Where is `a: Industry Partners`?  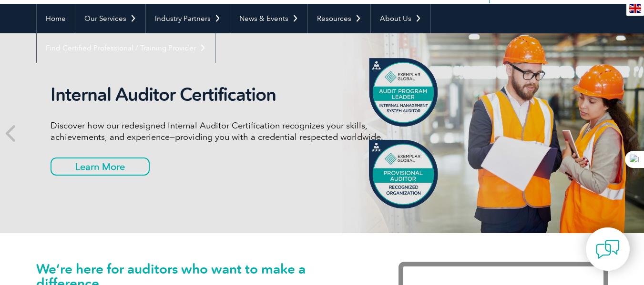 a: Industry Partners is located at coordinates (188, 19).